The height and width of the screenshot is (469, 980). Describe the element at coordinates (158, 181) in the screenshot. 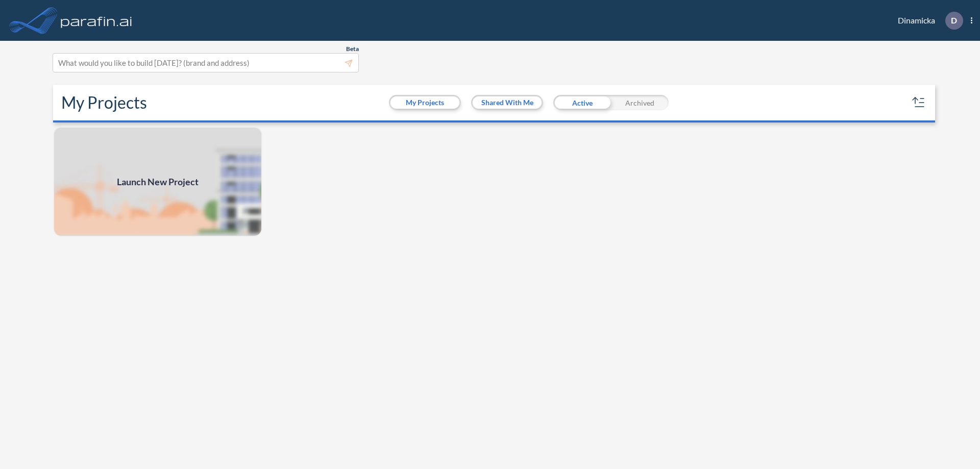

I see `a: Launch New Project` at that location.